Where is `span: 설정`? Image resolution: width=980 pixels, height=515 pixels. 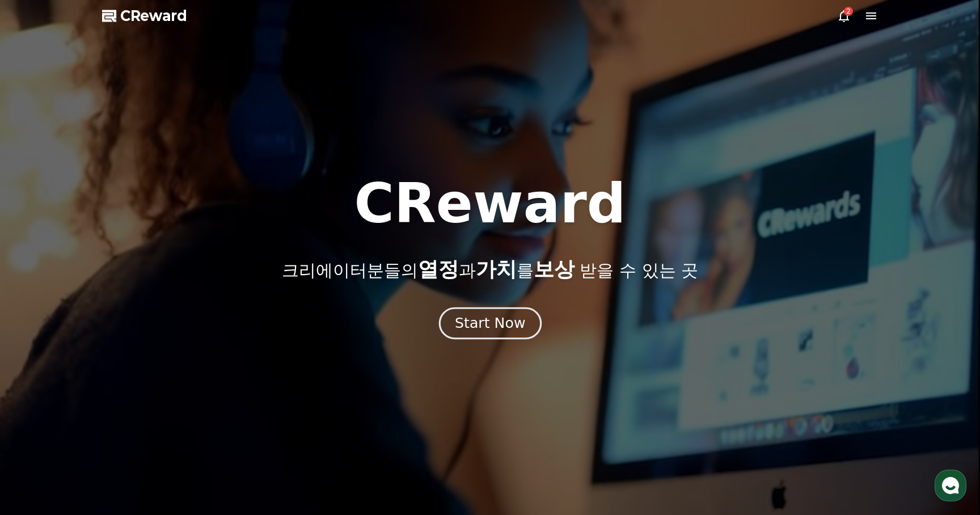
span: 설정 is located at coordinates (182, 381).